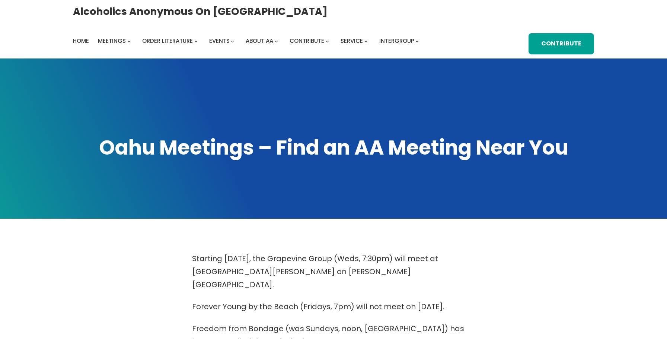 The width and height of the screenshot is (667, 339). Describe the element at coordinates (352, 41) in the screenshot. I see `a: Service` at that location.